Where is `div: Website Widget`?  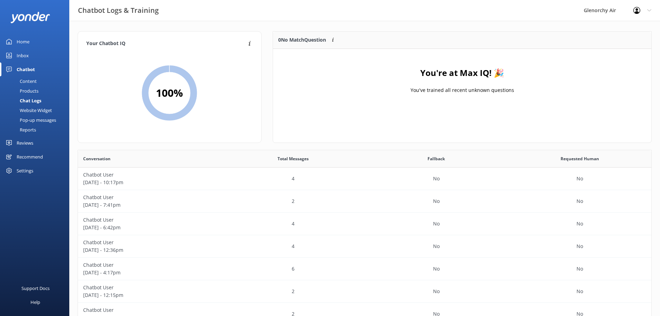 div: Website Widget is located at coordinates (28, 110).